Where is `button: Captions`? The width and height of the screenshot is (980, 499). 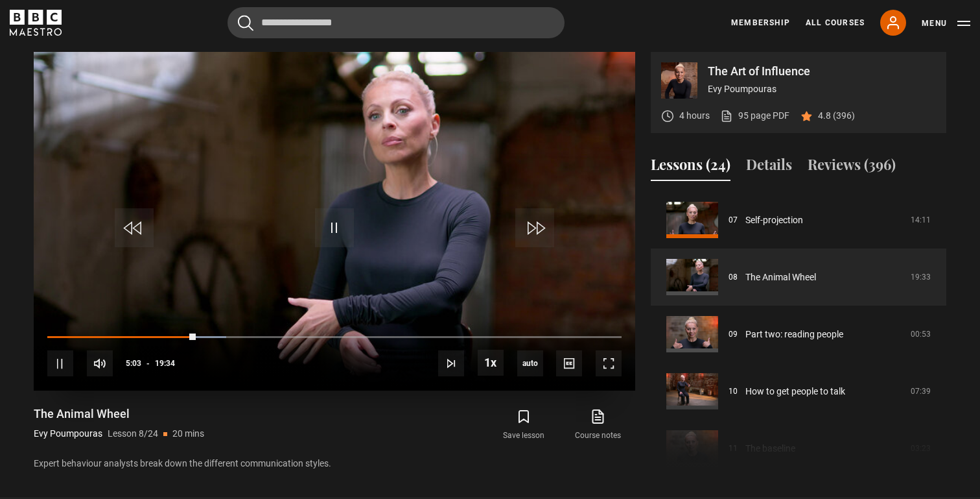
button: Captions is located at coordinates (569, 363).